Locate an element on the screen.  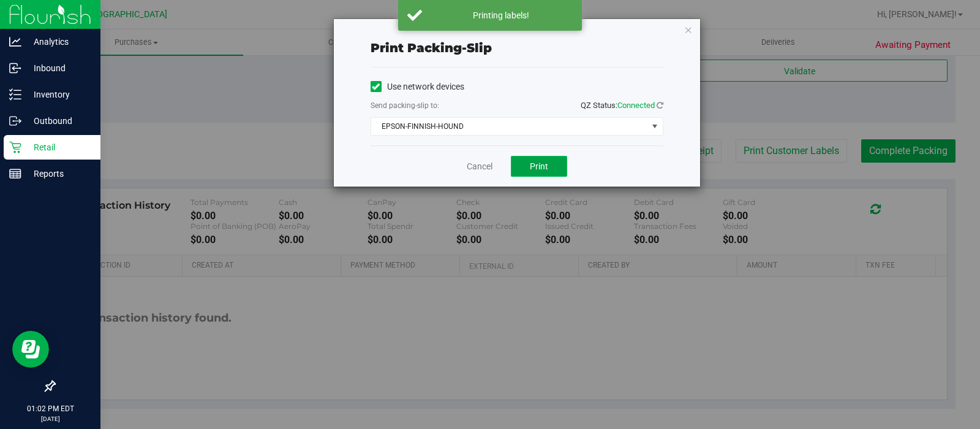
span: select is located at coordinates (654, 127).